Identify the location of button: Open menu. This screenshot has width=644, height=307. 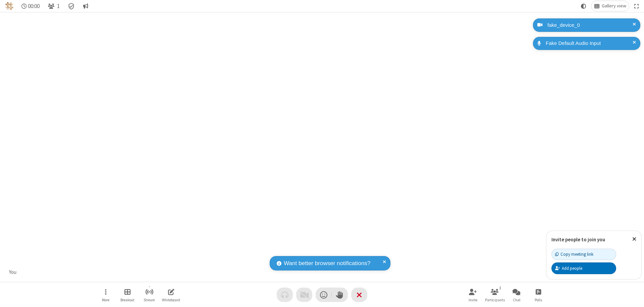
(106, 295).